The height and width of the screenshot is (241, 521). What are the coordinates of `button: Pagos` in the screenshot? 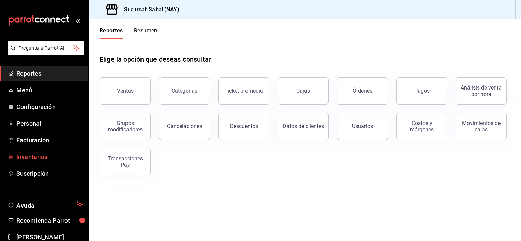 It's located at (422, 91).